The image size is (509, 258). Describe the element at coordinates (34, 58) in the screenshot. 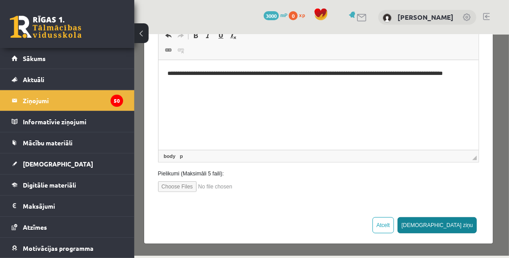

I see `span: Sākums` at that location.